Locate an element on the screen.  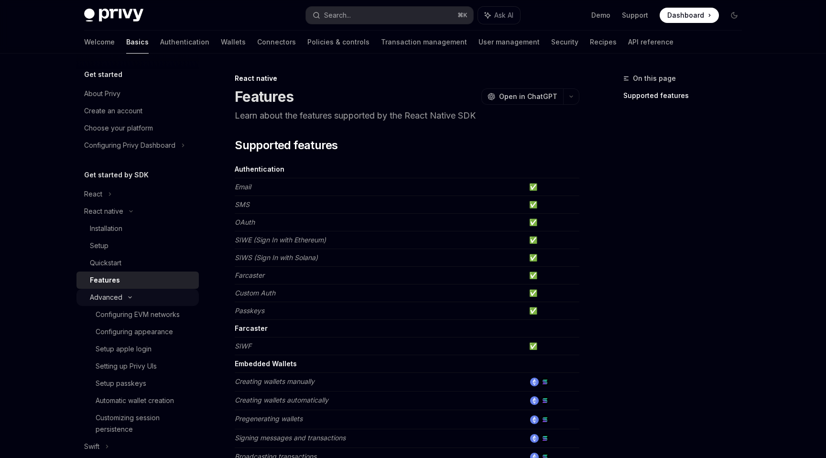
div: Configuring Privy Dashboard is located at coordinates (129, 145).